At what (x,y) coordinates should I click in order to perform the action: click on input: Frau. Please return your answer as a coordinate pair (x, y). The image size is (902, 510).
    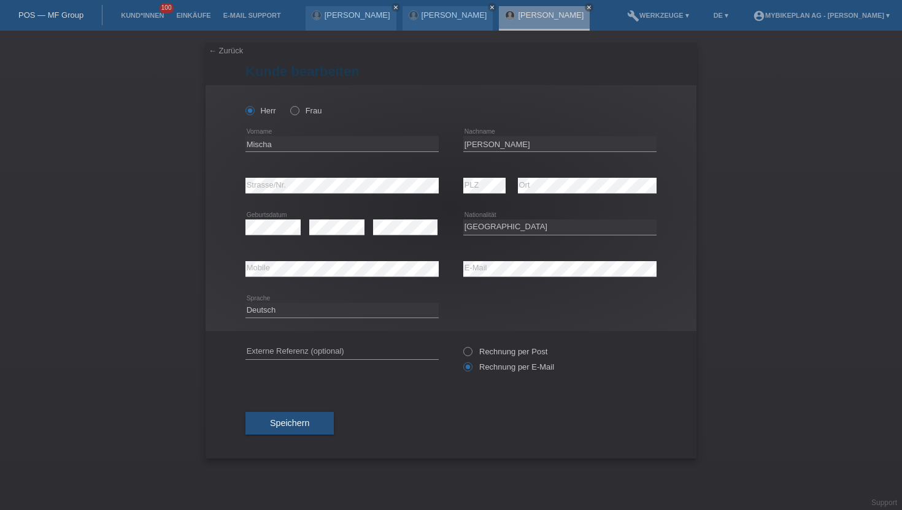
    Looking at the image, I should click on (294, 110).